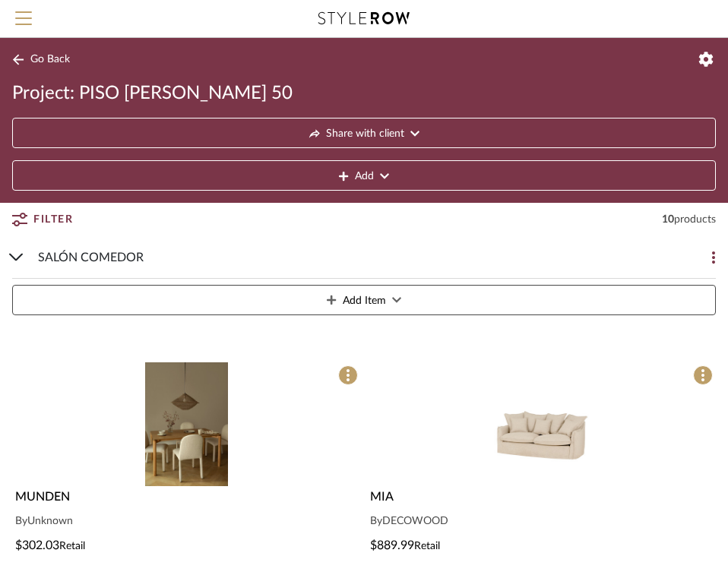 This screenshot has width=728, height=575. What do you see at coordinates (541, 424) in the screenshot?
I see `img: MIA` at bounding box center [541, 424].